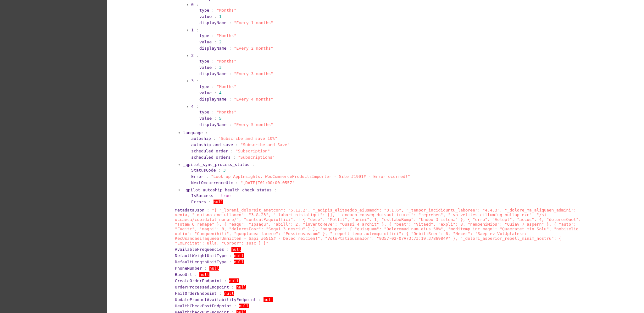 This screenshot has width=644, height=313. Describe the element at coordinates (202, 196) in the screenshot. I see `span: IsSuccess` at that location.